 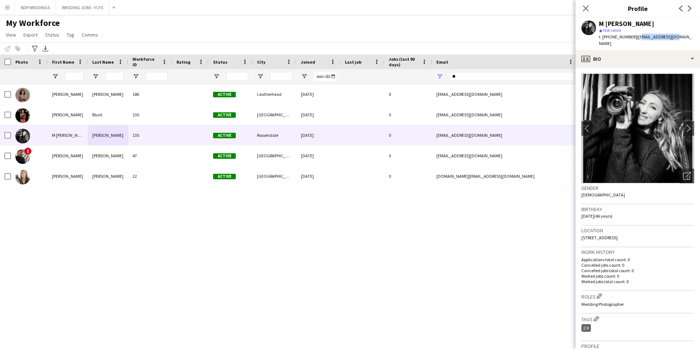 I want to click on span: Export, so click(x=30, y=35).